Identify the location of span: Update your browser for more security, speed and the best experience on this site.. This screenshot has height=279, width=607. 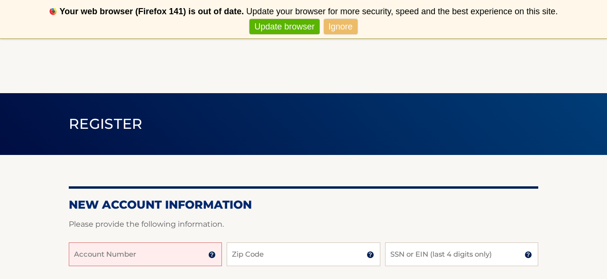
(402, 11).